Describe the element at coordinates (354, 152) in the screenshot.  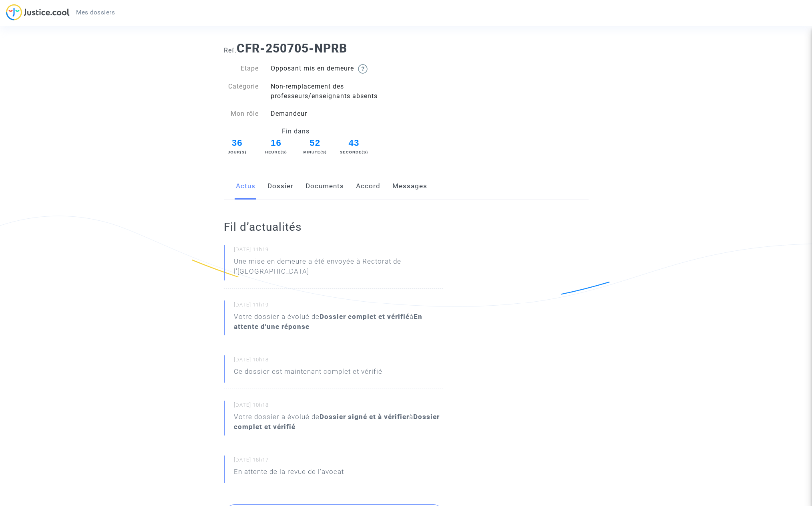
I see `div: Seconde(s)` at that location.